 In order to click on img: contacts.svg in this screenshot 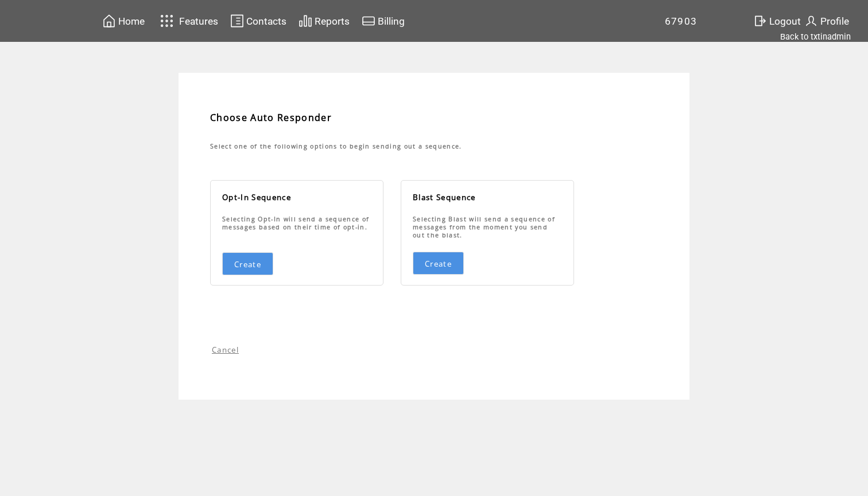, I will do `click(237, 21)`.